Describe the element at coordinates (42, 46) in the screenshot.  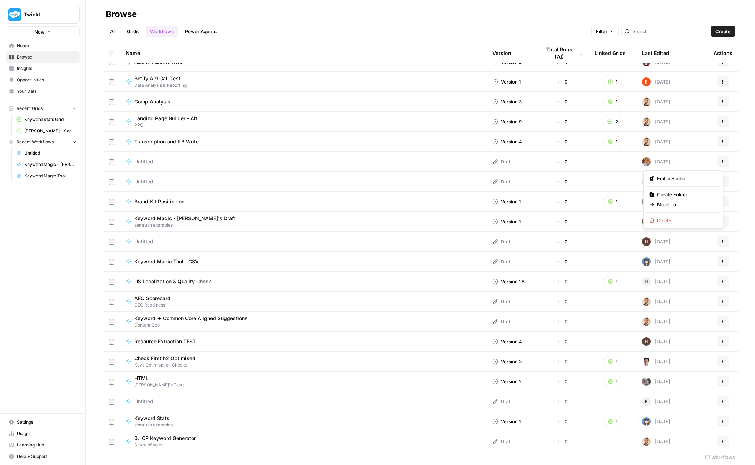
I see `a: Home` at that location.